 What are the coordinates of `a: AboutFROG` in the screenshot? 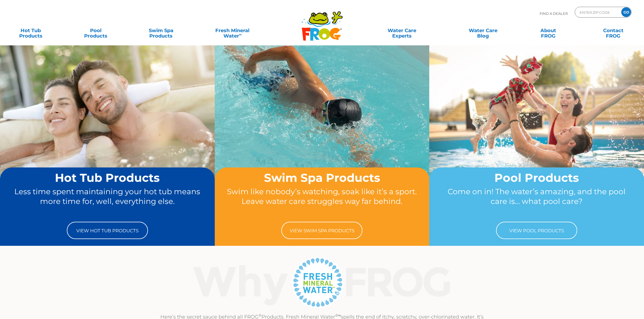 It's located at (548, 31).